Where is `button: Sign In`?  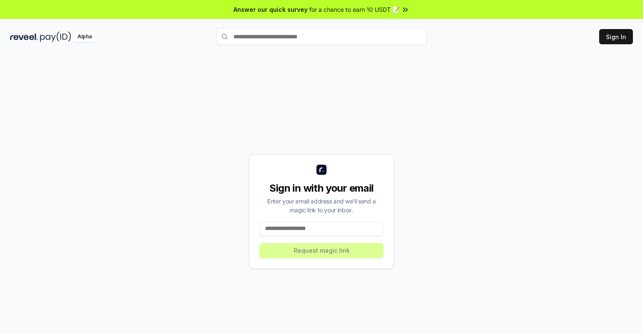 button: Sign In is located at coordinates (616, 37).